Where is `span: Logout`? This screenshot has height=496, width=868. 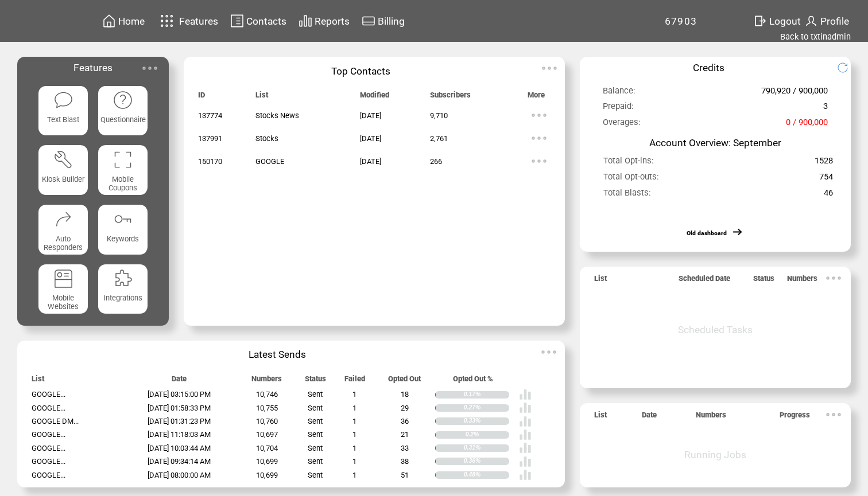 span: Logout is located at coordinates (784, 22).